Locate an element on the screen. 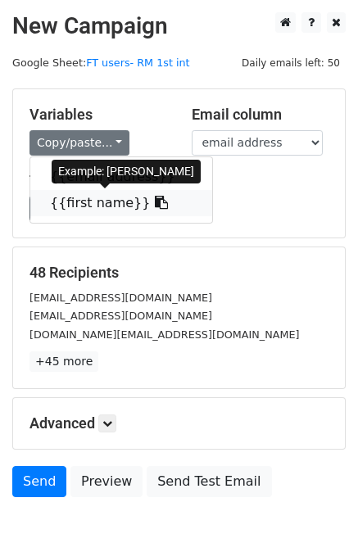 The height and width of the screenshot is (552, 358). h5: Variables is located at coordinates (98, 115).